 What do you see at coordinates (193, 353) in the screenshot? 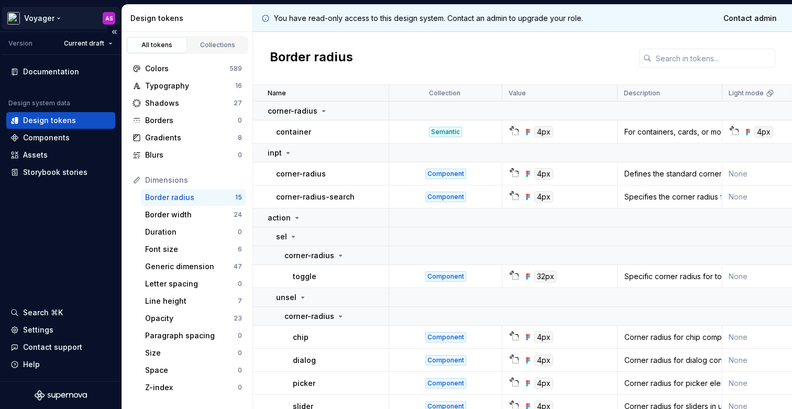
I see `a: Size0` at bounding box center [193, 353].